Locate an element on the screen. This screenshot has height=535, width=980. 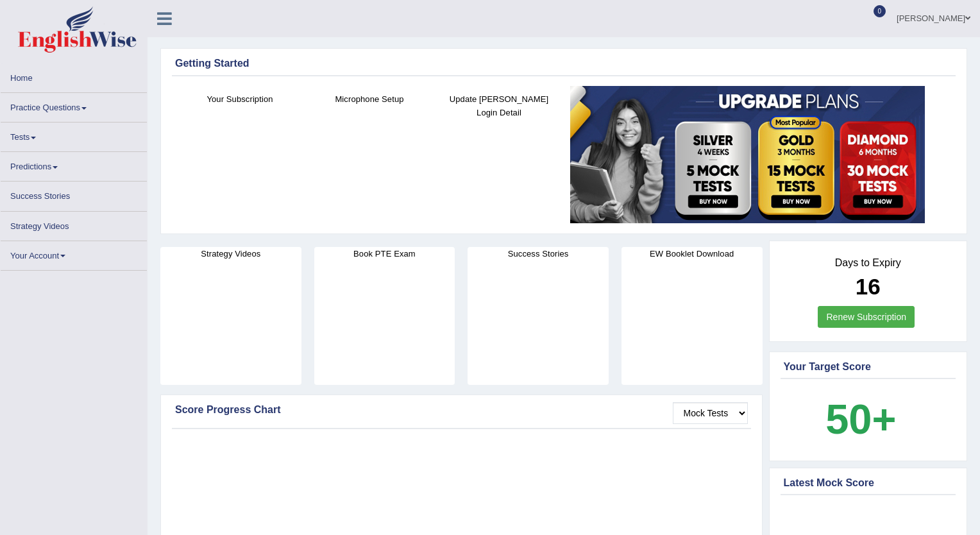
b: 16 is located at coordinates (868, 286).